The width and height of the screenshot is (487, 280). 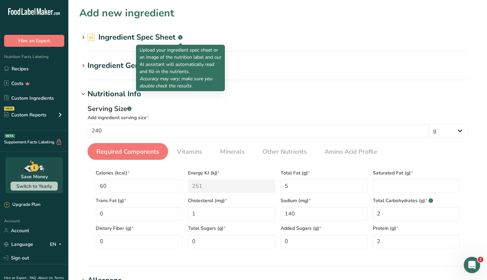 I want to click on span: Minerals, so click(x=233, y=152).